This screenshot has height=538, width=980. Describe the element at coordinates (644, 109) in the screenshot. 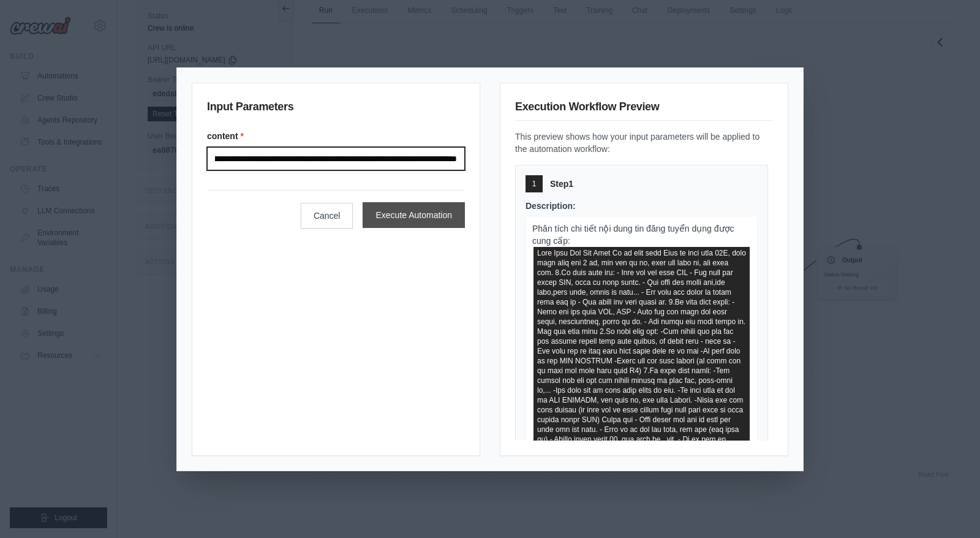

I see `h3: Execution Workflow Preview` at that location.